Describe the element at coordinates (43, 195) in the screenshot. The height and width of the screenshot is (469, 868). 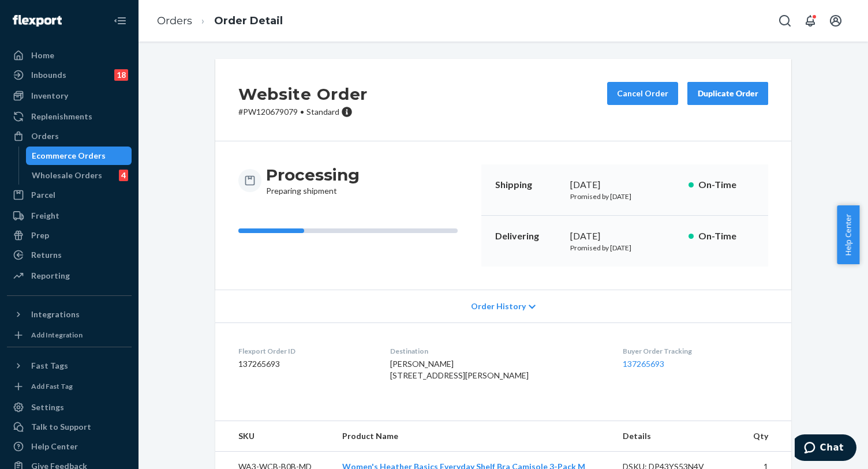
I see `div: Parcel` at that location.